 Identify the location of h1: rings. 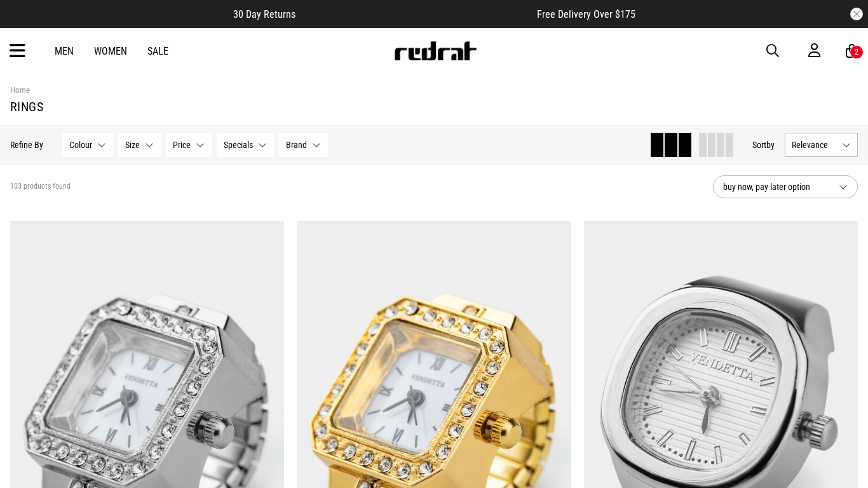
(434, 107).